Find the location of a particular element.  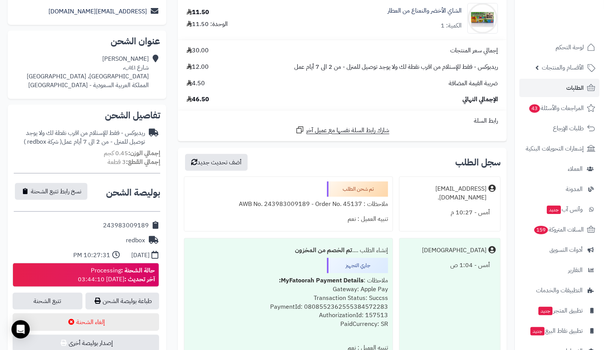

span: إجمالي سعر المنتجات is located at coordinates (474, 50).